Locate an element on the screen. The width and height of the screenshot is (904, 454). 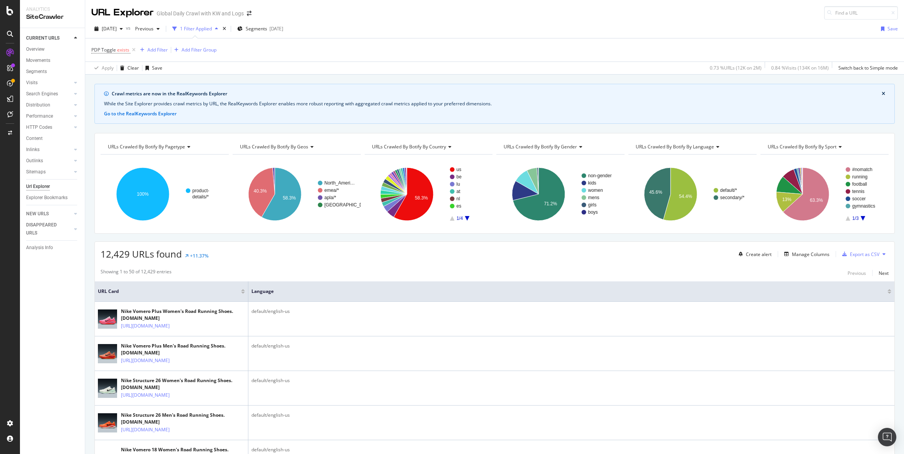
span: URLs Crawled By Botify By geos is located at coordinates (274, 146).